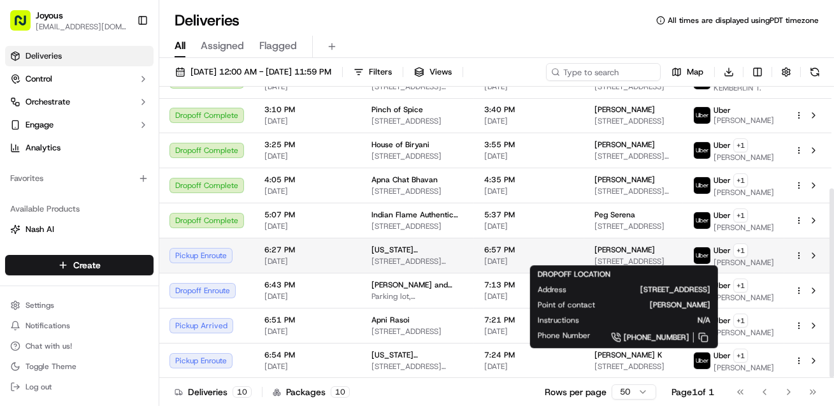 This screenshot has width=834, height=406. What do you see at coordinates (122, 316) in the screenshot?
I see `a: Powered byPylon` at bounding box center [122, 316].